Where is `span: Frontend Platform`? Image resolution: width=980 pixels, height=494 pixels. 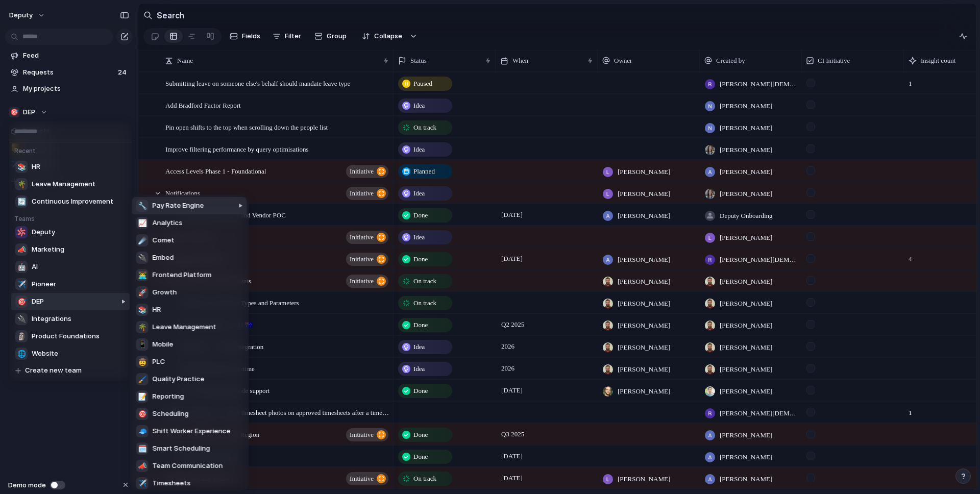
span: Frontend Platform is located at coordinates (182, 275).